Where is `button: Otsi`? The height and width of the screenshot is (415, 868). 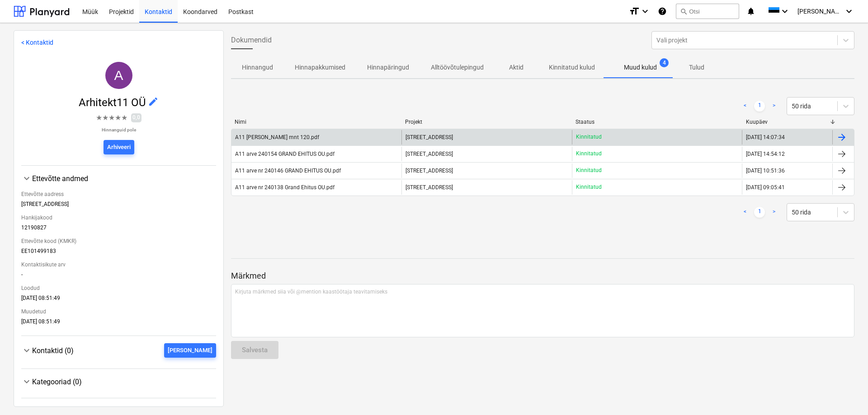 button: Otsi is located at coordinates (708, 11).